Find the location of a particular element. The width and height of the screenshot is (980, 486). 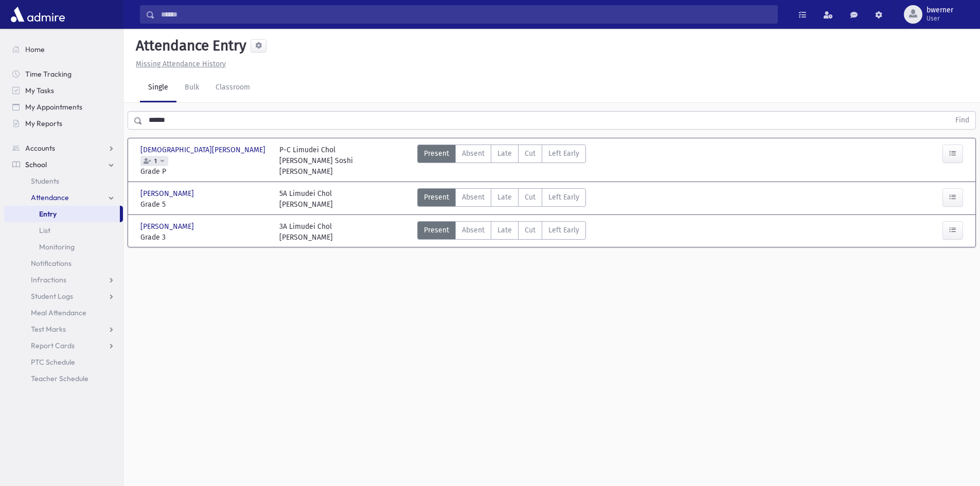

a: Teacher Schedule is located at coordinates (63, 379).